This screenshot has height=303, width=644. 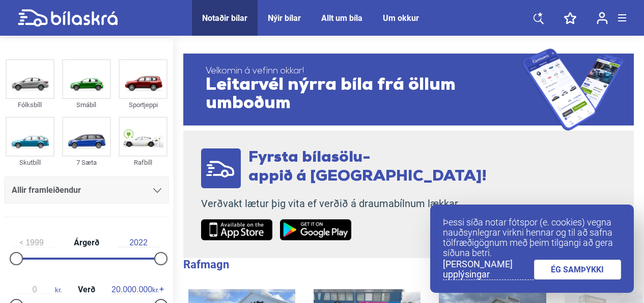 I want to click on div: Fólksbíll, so click(x=30, y=104).